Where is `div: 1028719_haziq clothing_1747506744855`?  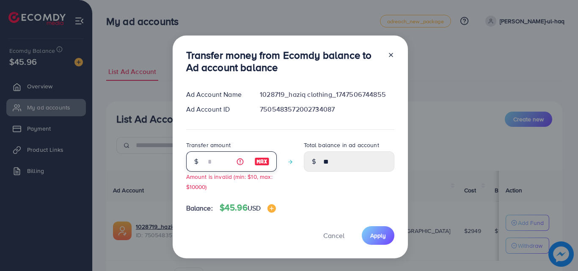 div: 1028719_haziq clothing_1747506744855 is located at coordinates (326, 94).